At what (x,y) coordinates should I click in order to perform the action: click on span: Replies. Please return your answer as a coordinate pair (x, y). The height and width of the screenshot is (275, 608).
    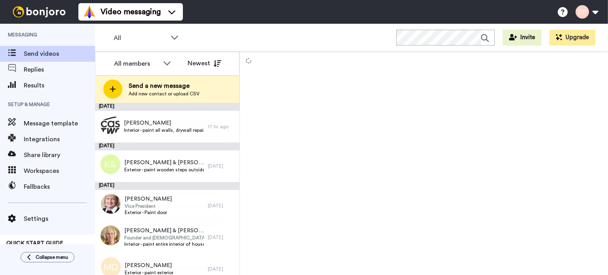
    Looking at the image, I should click on (59, 70).